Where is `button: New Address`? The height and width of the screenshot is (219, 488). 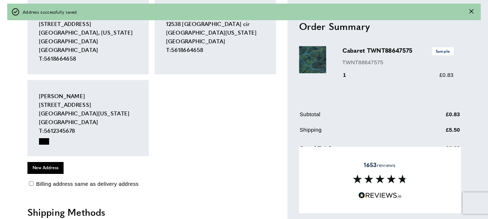
button: New Address is located at coordinates (46, 168).